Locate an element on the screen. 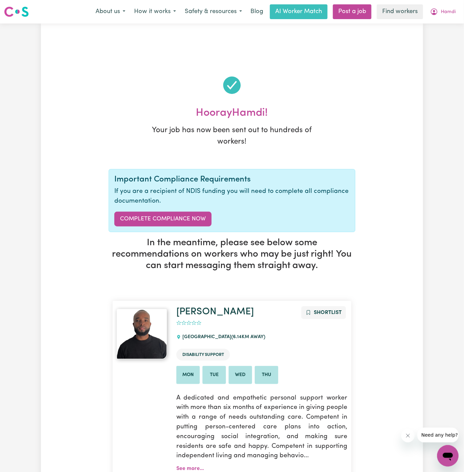 Image resolution: width=464 pixels, height=472 pixels. a: Careseekers logo is located at coordinates (16, 12).